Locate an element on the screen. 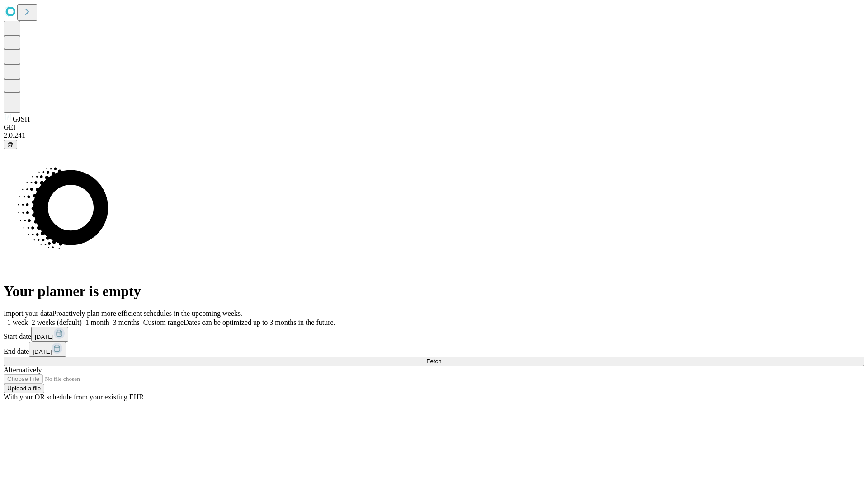 This screenshot has height=488, width=868. span: 1 week is located at coordinates (18, 322).